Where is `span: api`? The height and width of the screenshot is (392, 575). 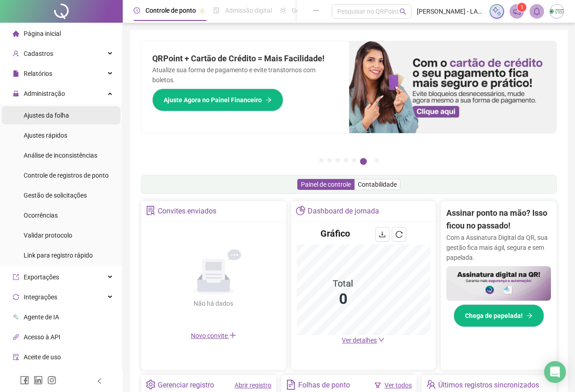 span: api is located at coordinates (16, 337).